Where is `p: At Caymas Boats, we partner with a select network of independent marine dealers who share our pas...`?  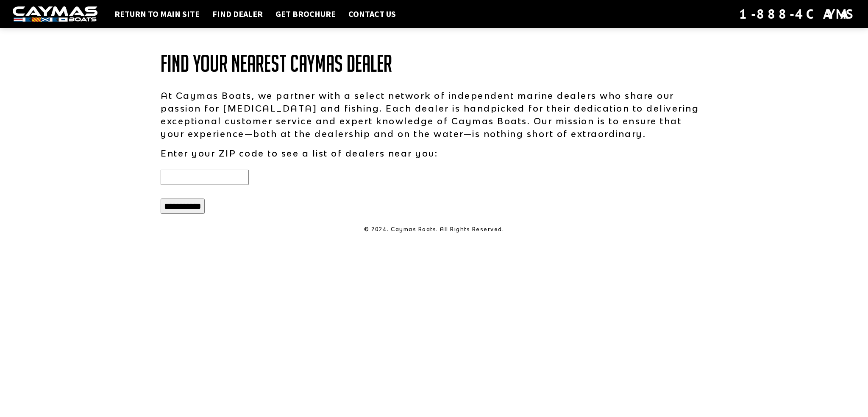
p: At Caymas Boats, we partner with a select network of independent marine dealers who share our pas... is located at coordinates (434, 115).